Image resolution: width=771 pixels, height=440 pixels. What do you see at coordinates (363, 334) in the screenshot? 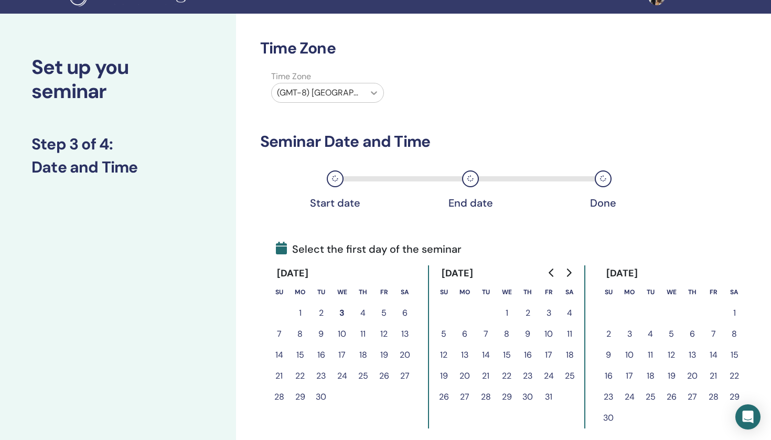
I see `button: 11` at bounding box center [363, 334].